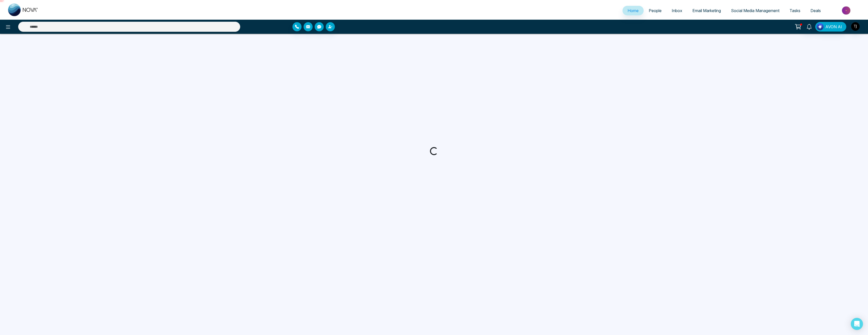 This screenshot has height=335, width=868. What do you see at coordinates (677, 11) in the screenshot?
I see `a: Inbox` at bounding box center [677, 11].